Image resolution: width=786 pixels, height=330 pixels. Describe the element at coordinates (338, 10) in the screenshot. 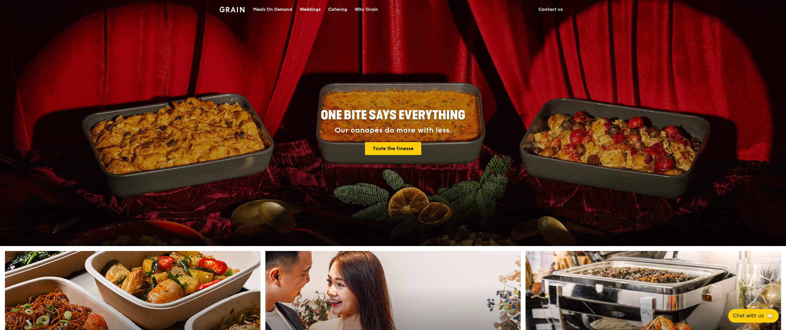

I see `div: Catering` at that location.